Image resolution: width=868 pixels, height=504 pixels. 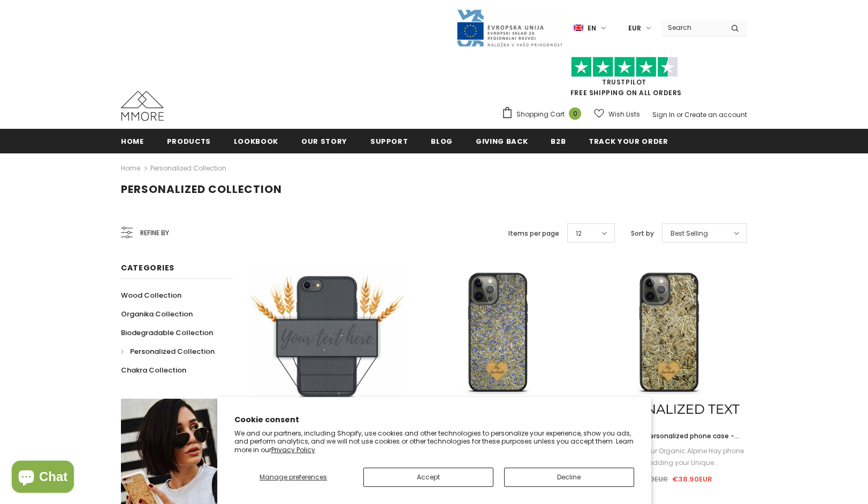 What do you see at coordinates (389, 140) in the screenshot?
I see `a: support` at bounding box center [389, 140].